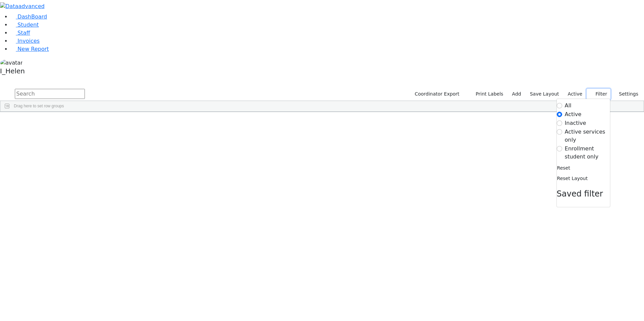 Image resolution: width=644 pixels, height=321 pixels. What do you see at coordinates (564, 168) in the screenshot?
I see `button: Reset` at bounding box center [564, 168].